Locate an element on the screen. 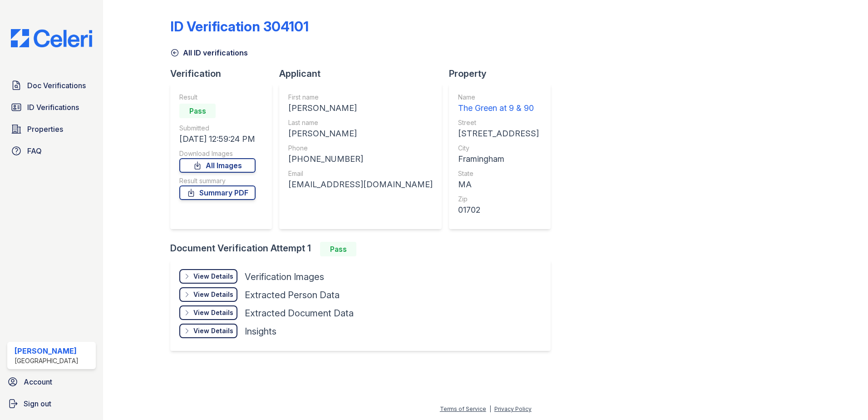  div: State is located at coordinates (498, 173).